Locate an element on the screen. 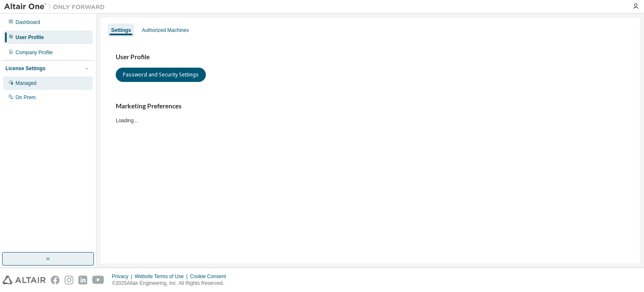 The width and height of the screenshot is (644, 292). div: Dashboard is located at coordinates (28, 22).